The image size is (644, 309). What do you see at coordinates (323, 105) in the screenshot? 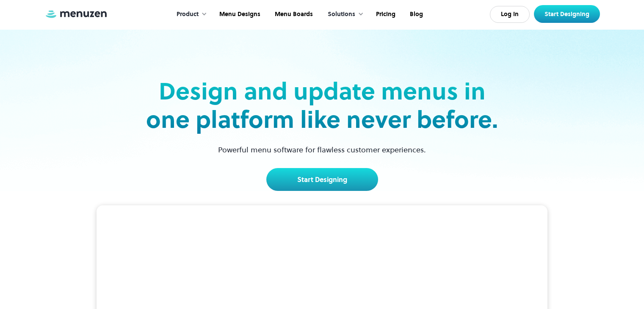
I see `h2: Design and update menus in one platform like never before.` at bounding box center [323, 105].